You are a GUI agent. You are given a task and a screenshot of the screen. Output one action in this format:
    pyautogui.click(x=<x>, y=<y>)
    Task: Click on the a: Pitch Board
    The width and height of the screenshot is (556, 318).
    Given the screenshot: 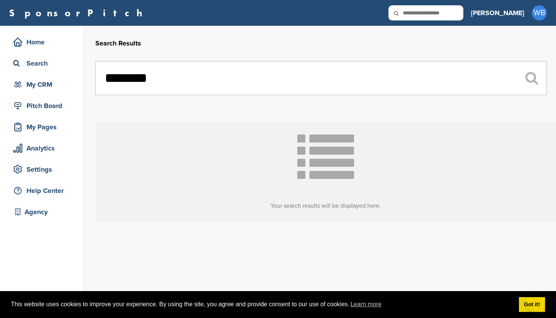 What is the action you would take?
    pyautogui.click(x=42, y=106)
    